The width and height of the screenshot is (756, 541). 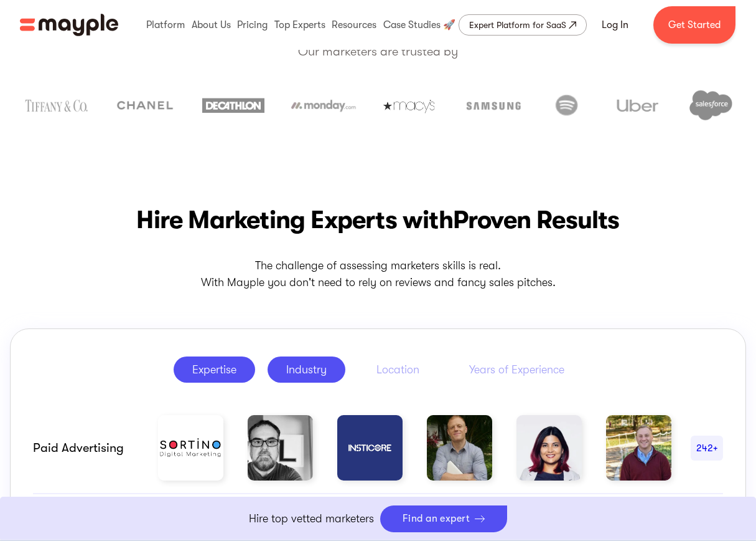 I want to click on div: Top Experts, so click(x=300, y=25).